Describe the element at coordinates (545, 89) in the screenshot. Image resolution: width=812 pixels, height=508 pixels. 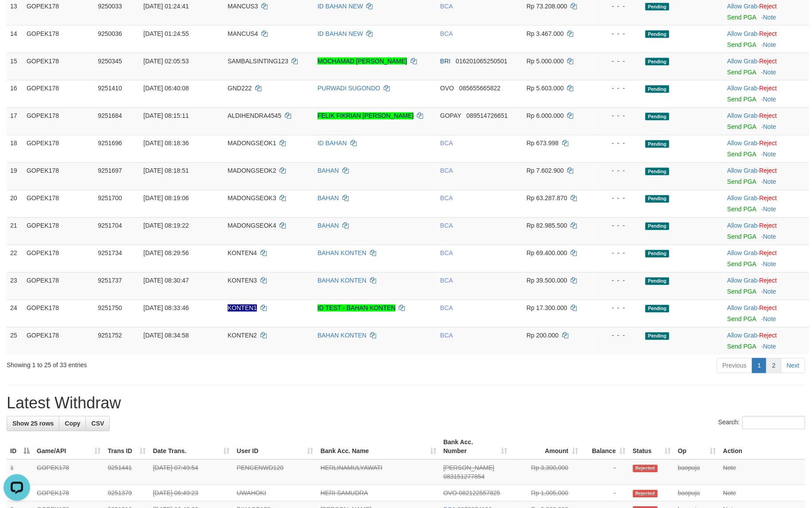
I see `span: Rp 5.603.000` at that location.